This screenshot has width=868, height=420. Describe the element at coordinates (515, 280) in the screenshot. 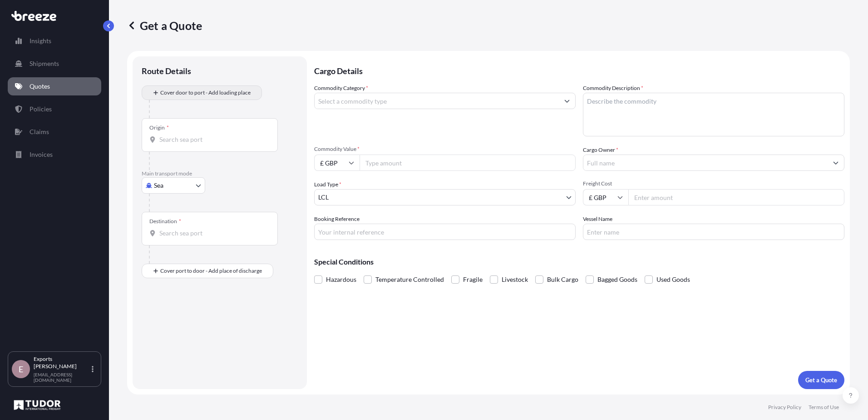

I see `span: Livestock` at that location.